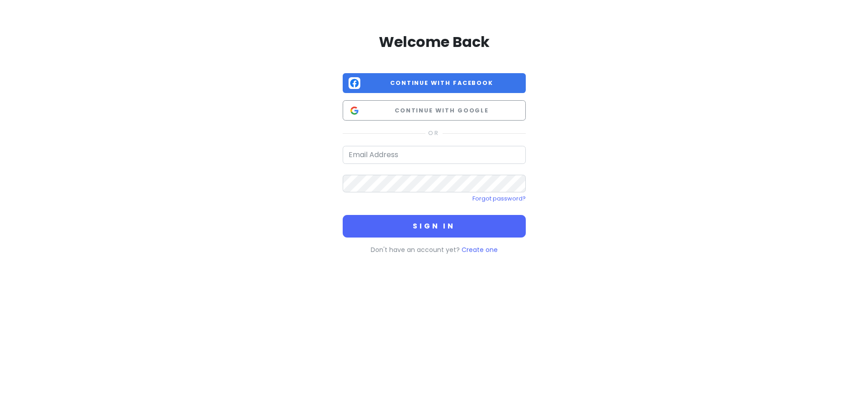 The image size is (868, 415). What do you see at coordinates (434, 250) in the screenshot?
I see `p: Don't have an account yet?` at bounding box center [434, 250].